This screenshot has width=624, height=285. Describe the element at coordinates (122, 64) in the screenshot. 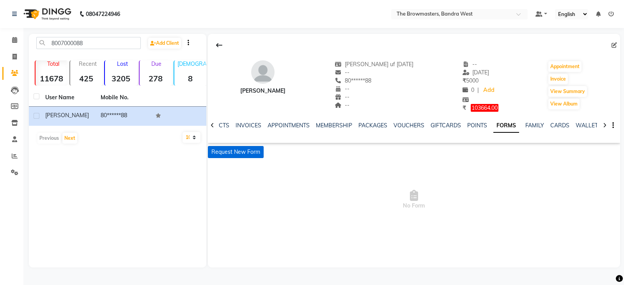

I see `p: Lost` at that location.